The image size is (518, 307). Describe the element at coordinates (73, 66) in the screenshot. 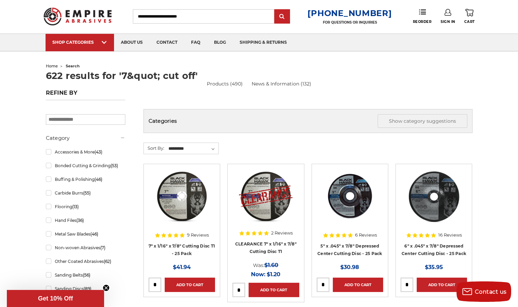

I see `span: search` at that location.